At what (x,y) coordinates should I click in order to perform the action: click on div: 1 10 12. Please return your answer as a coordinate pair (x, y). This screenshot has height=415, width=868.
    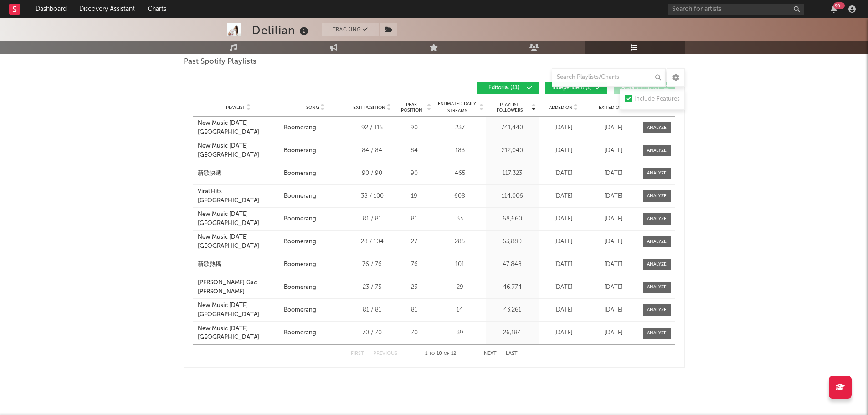
    Looking at the image, I should click on (440, 354).